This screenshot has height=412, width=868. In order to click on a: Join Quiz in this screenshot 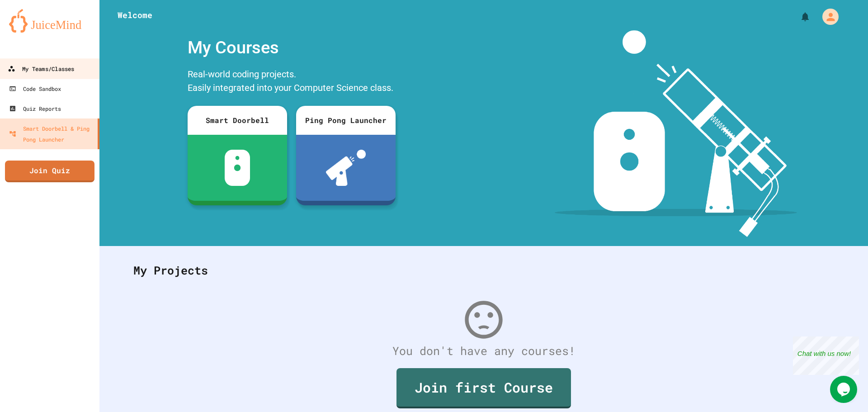, I will do `click(50, 171)`.